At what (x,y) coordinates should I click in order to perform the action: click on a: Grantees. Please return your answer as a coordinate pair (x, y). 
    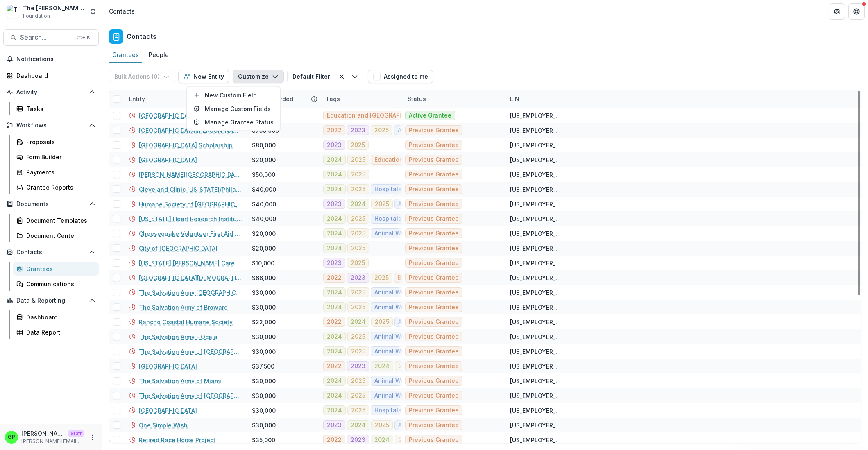
    Looking at the image, I should click on (125, 55).